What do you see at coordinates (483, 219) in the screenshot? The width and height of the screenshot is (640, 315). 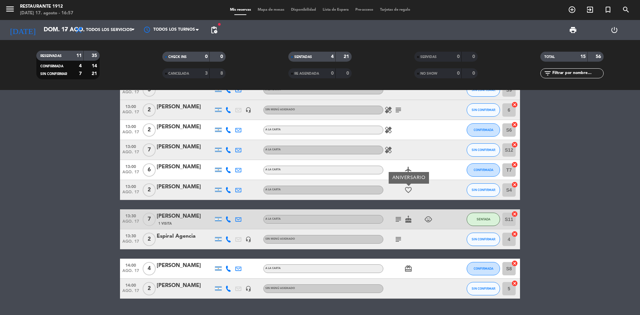 I see `button: SENTADA` at bounding box center [483, 219].